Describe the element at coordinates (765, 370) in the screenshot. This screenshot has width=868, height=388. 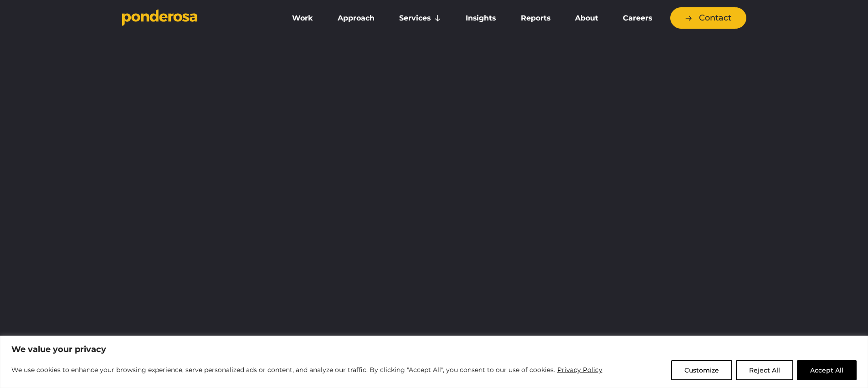
I see `button: Reject All` at that location.